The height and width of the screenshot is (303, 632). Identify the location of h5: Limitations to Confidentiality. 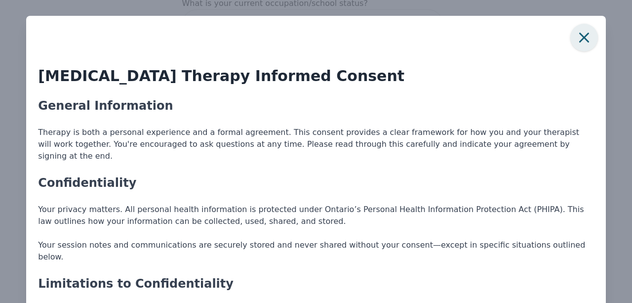
(316, 283).